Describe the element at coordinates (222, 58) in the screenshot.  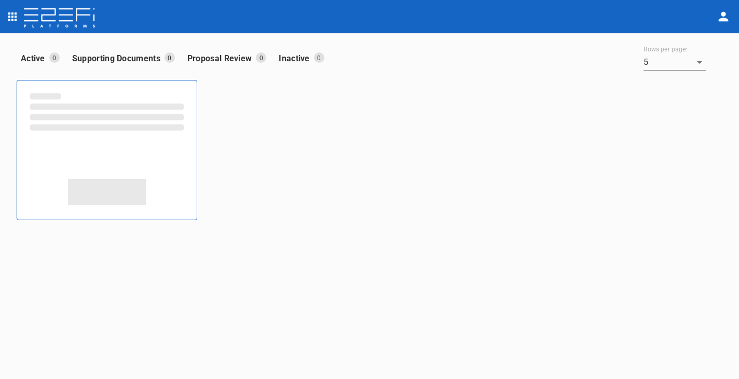
I see `p: Proposal Review` at that location.